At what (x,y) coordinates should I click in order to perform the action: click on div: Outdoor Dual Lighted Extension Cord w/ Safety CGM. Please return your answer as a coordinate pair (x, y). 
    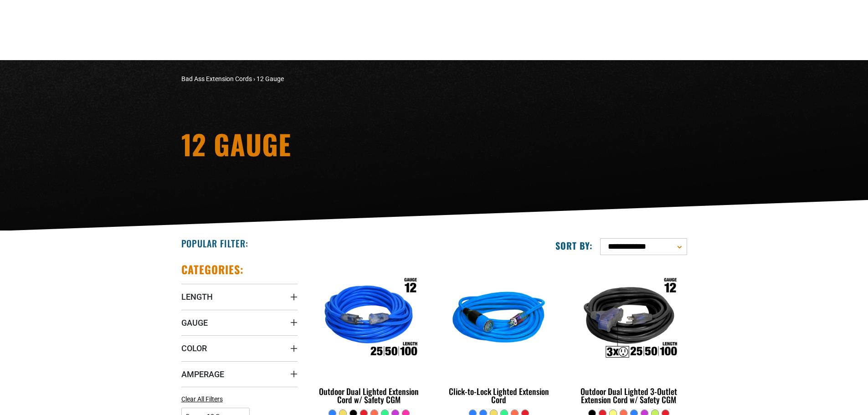
    Looking at the image, I should click on (369, 395).